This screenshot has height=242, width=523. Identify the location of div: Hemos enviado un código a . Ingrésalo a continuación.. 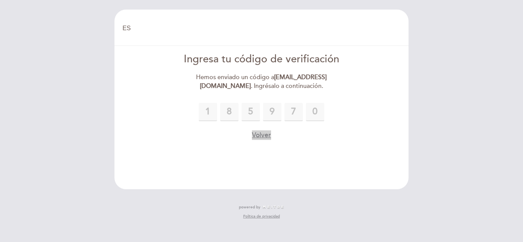
(261, 82).